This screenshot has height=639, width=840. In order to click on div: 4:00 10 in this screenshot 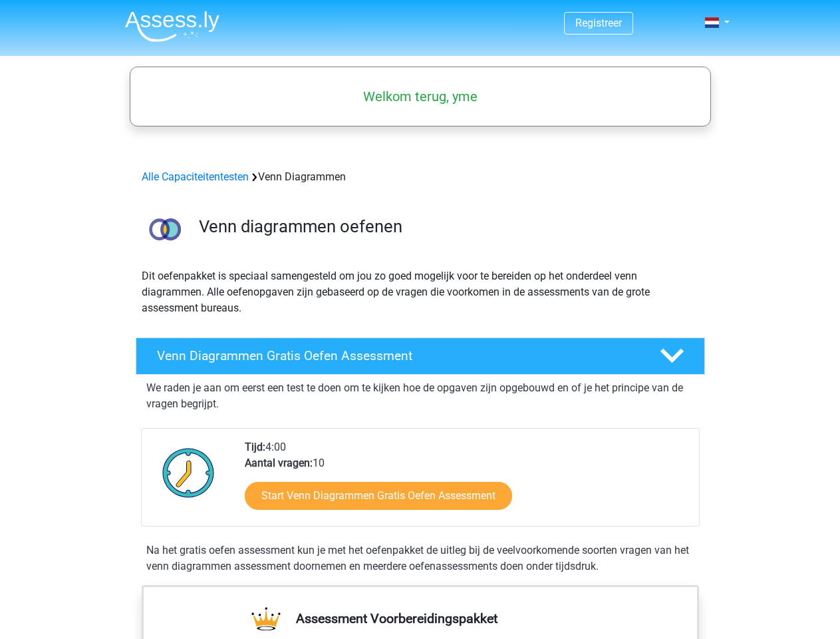, I will do `click(466, 482)`.